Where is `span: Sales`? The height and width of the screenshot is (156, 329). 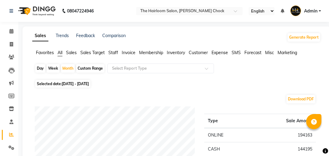
span: Sales is located at coordinates (71, 53).